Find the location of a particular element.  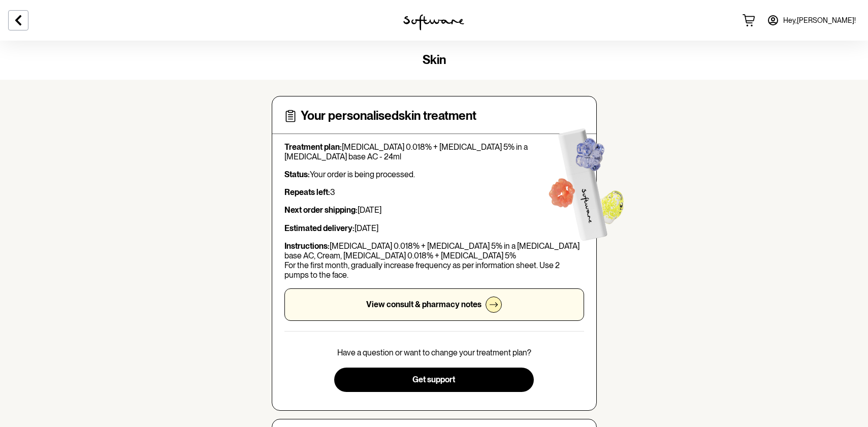

p: Have a question or want to change your treatment plan? is located at coordinates (434, 352).